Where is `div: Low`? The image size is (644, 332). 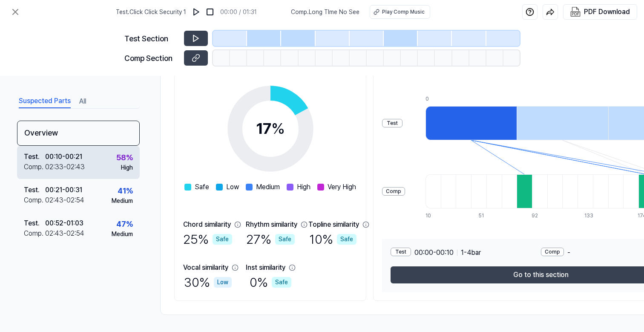
div: Low is located at coordinates (223, 282).